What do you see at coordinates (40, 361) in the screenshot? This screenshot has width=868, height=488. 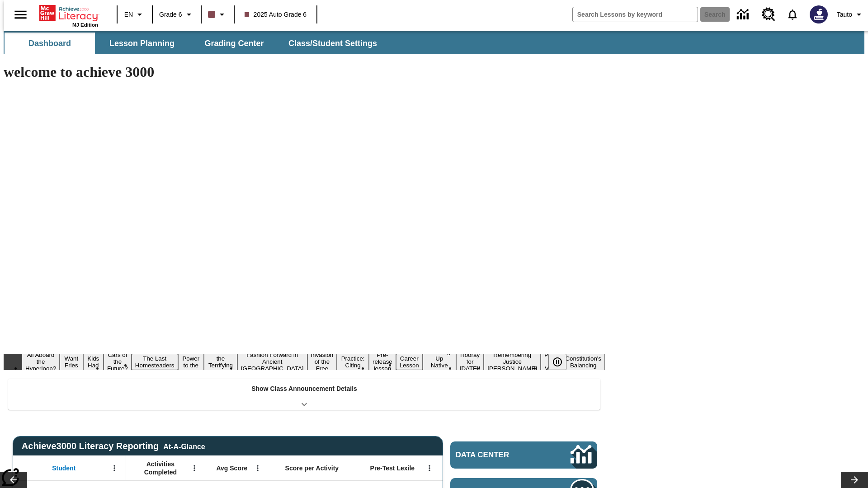 I see `button: Slide 1 All Aboard the Hyperloop?` at bounding box center [40, 361].